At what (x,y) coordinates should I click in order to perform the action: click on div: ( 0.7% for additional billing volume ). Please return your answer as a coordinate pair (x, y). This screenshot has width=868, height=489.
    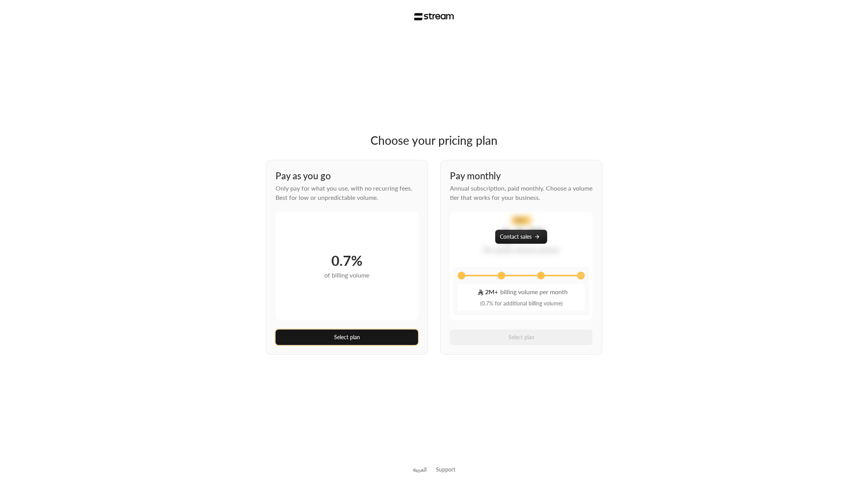
    Looking at the image, I should click on (521, 304).